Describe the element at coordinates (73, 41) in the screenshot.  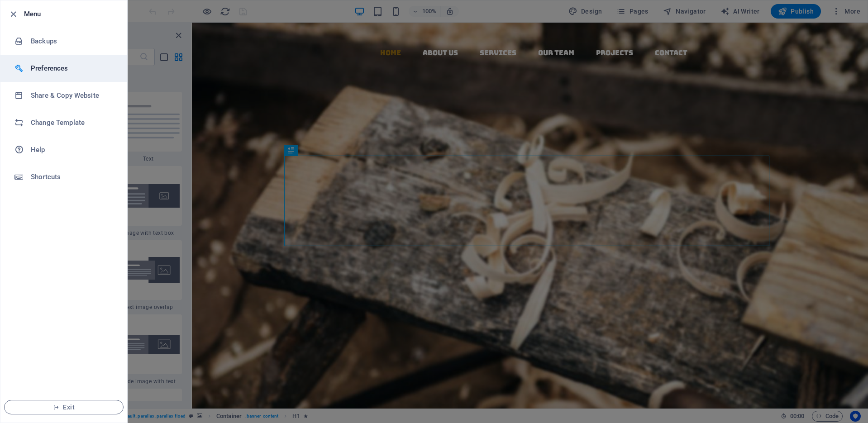
I see `h6: Backups` at that location.